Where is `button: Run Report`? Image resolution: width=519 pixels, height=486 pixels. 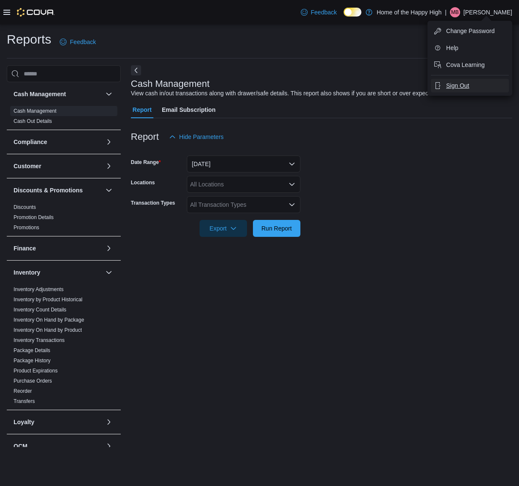 button: Run Report is located at coordinates (276, 228).